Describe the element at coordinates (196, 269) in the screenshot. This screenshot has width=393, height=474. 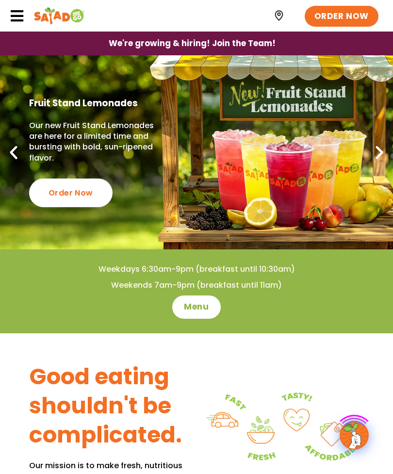
I see `h4: Weekdays 6:30am-9pm (breakfast until 10:30am)` at that location.